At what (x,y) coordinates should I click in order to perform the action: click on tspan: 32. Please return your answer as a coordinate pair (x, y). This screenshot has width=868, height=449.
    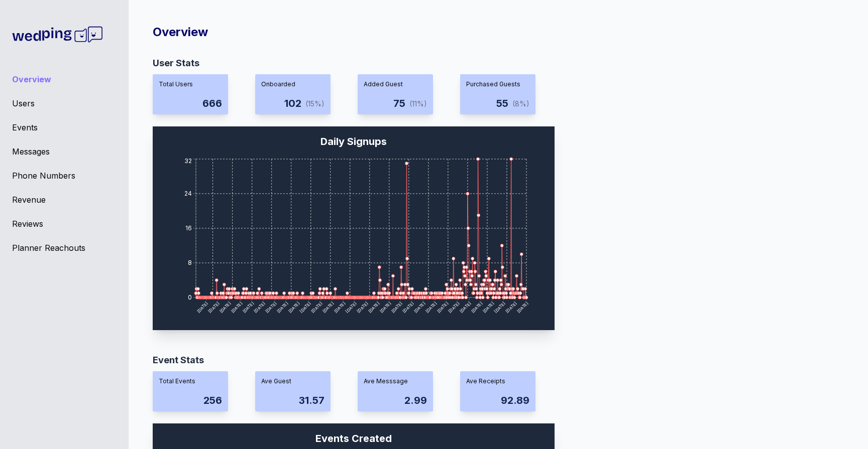
    Looking at the image, I should click on (188, 160).